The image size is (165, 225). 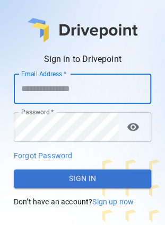 I want to click on p: Sign in to Drivepoint, so click(x=82, y=59).